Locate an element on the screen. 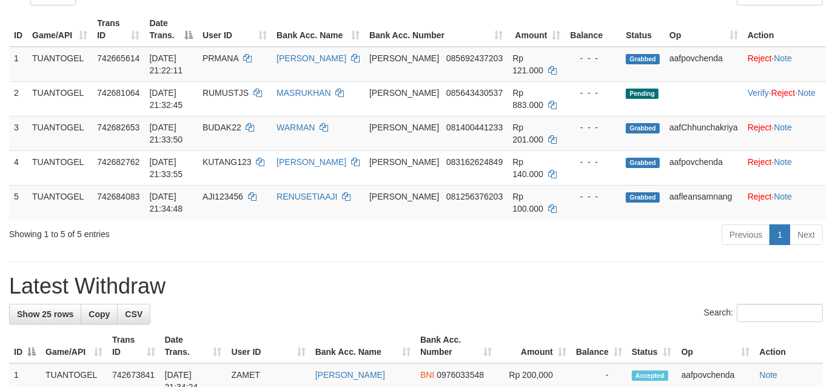  td: 1 is located at coordinates (18, 64).